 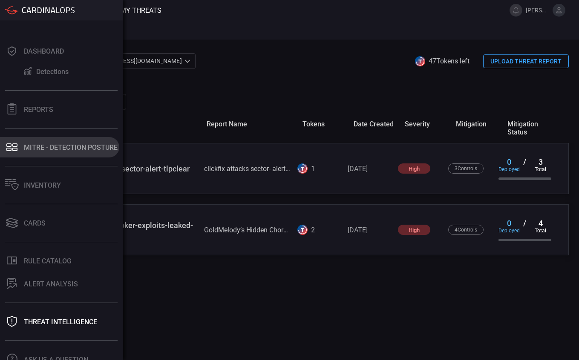 What do you see at coordinates (478, 128) in the screenshot?
I see `span: mitigation` at bounding box center [478, 128].